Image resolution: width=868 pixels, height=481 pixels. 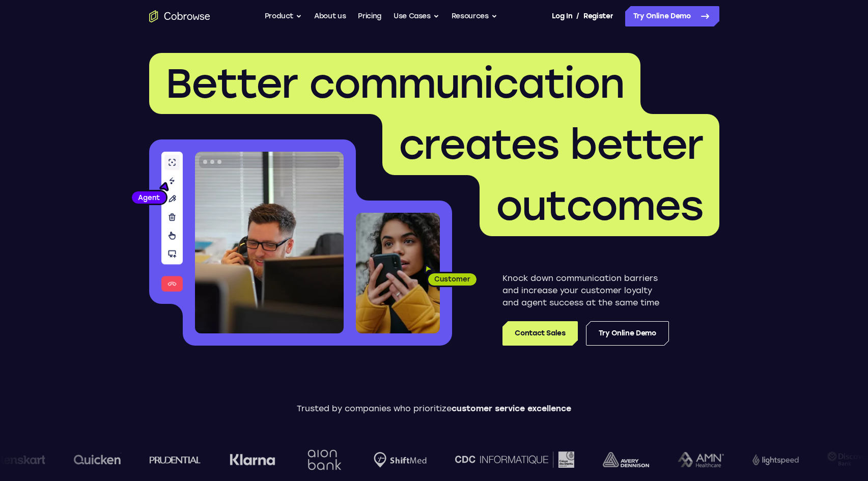 What do you see at coordinates (514, 458) in the screenshot?
I see `img: CDC Informatique` at bounding box center [514, 458].